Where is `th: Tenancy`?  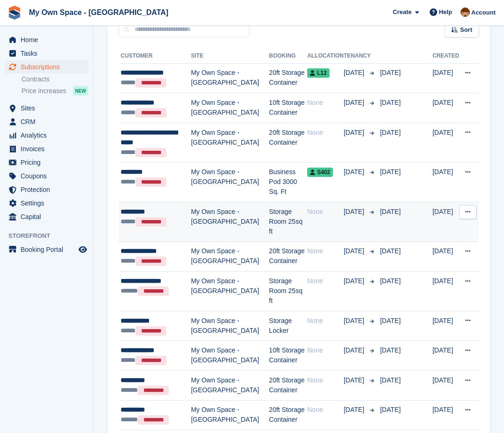
th: Tenancy is located at coordinates (360, 56).